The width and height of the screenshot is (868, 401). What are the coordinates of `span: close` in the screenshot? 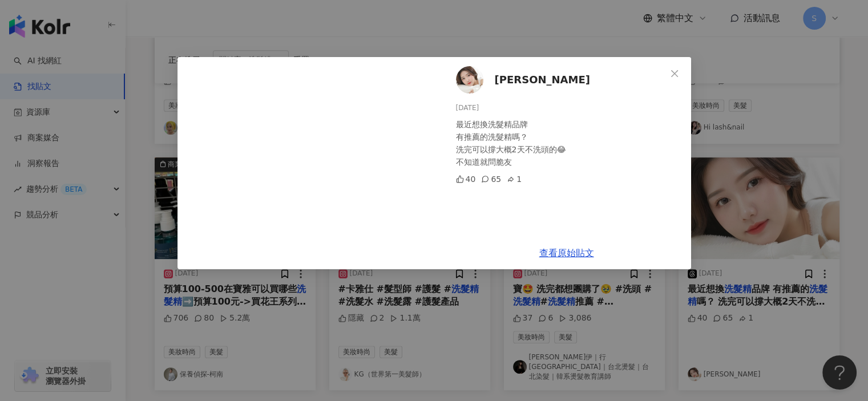 It's located at (675, 74).